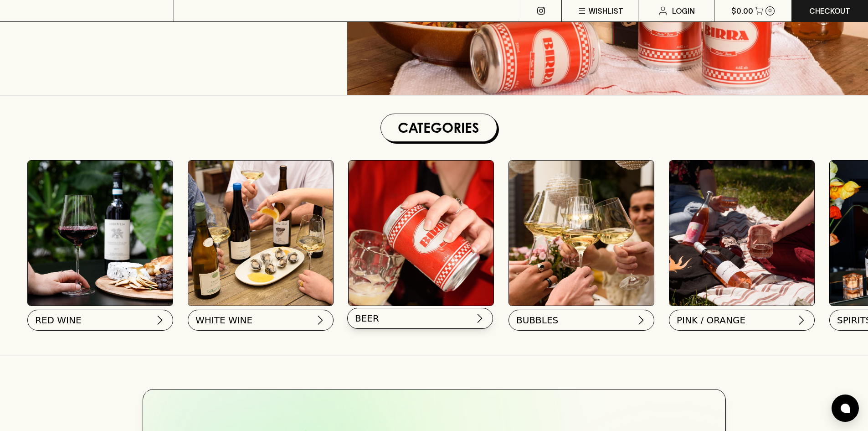 The image size is (868, 431). What do you see at coordinates (224, 320) in the screenshot?
I see `span: WHITE WINE` at bounding box center [224, 320].